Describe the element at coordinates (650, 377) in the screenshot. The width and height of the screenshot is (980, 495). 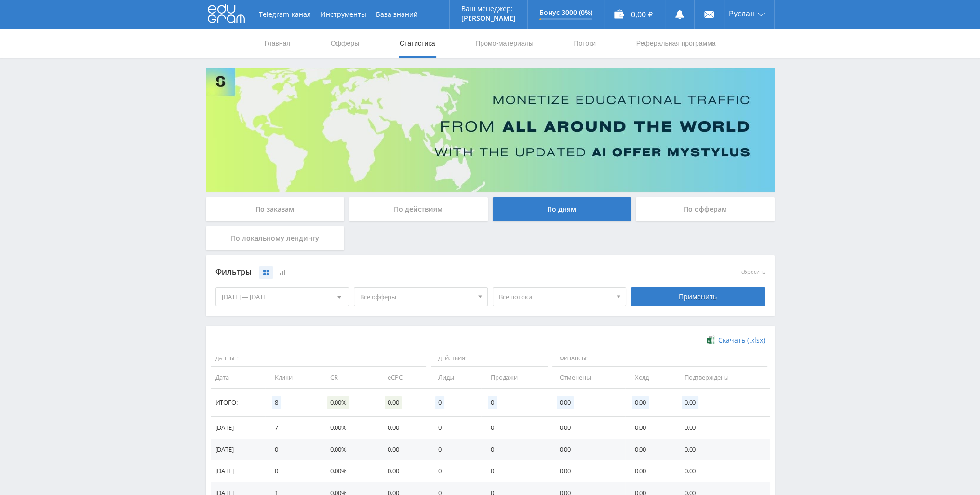
I see `td: Холд` at that location.